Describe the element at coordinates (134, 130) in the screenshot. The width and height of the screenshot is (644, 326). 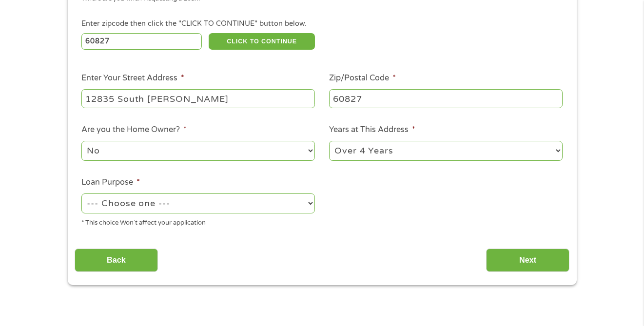
I see `label: Are you the Home Owner?` at that location.